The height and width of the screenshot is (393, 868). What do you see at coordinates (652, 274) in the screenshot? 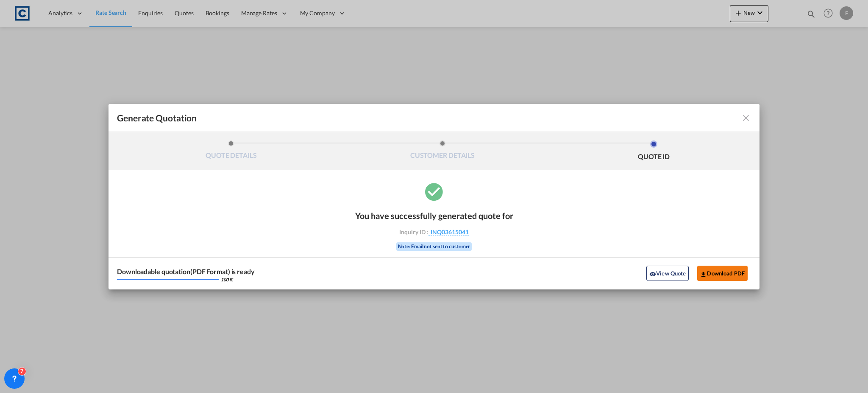
I see `md-icon: icon-eye` at bounding box center [652, 274].